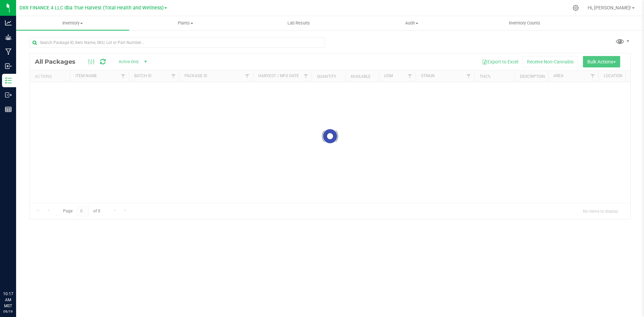 This screenshot has height=317, width=644. Describe the element at coordinates (8, 109) in the screenshot. I see `inline-svg: Reports` at that location.